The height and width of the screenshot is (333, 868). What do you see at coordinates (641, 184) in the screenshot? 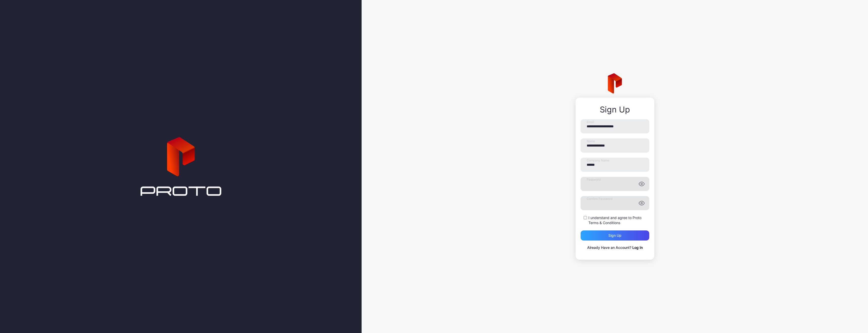
I see `button: Password` at bounding box center [641, 184].